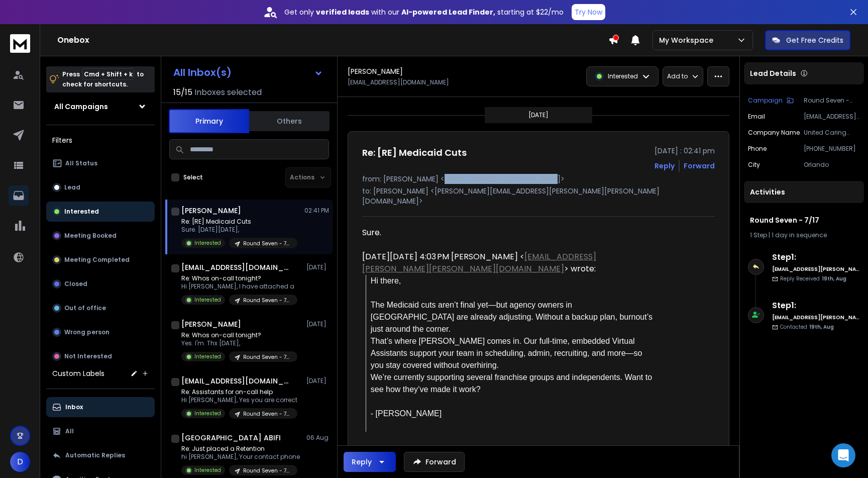 The height and width of the screenshot is (478, 868). I want to click on label: Select, so click(193, 177).